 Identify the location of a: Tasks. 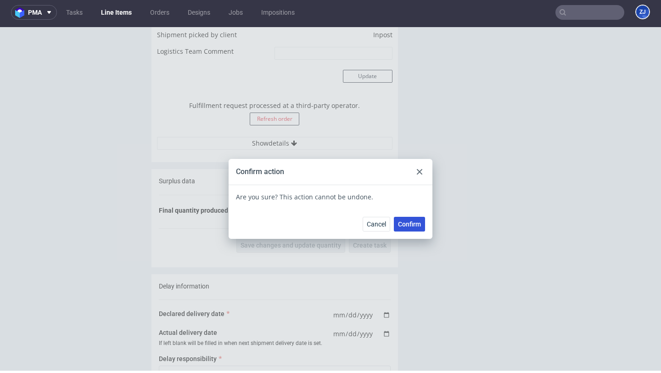
(74, 12).